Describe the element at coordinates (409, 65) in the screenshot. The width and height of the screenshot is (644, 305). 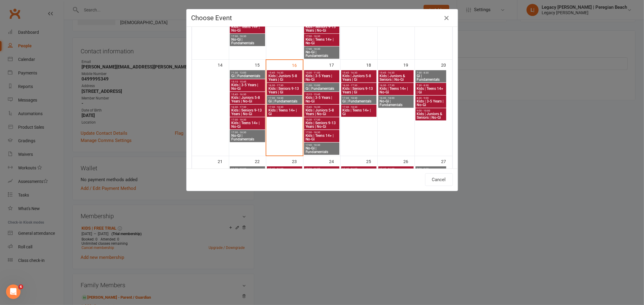
I see `div: 19` at that location.